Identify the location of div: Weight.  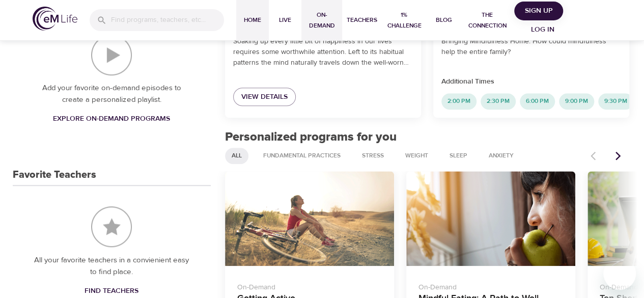
(416, 156).